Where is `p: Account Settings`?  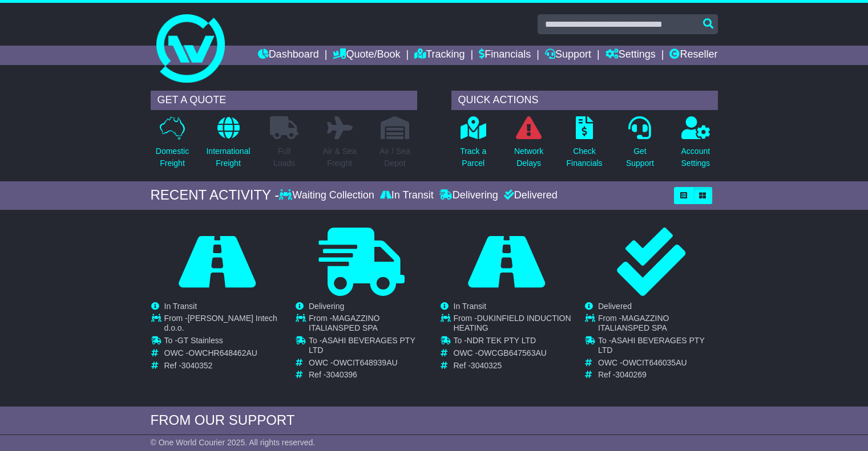 p: Account Settings is located at coordinates (696, 158).